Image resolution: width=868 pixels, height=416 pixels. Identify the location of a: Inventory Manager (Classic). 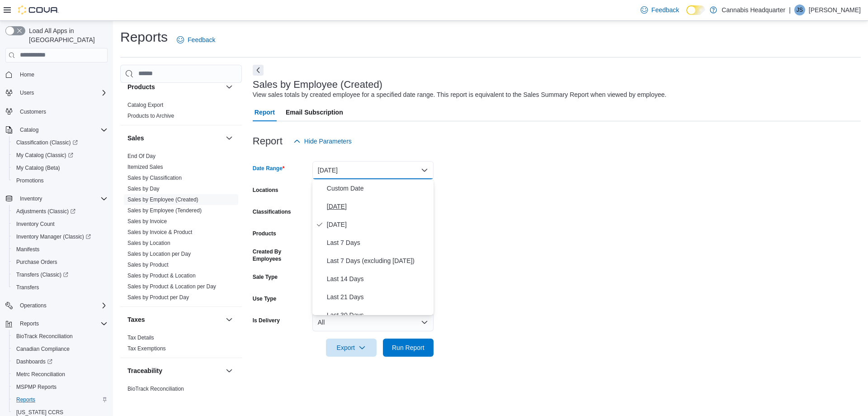
(53, 236).